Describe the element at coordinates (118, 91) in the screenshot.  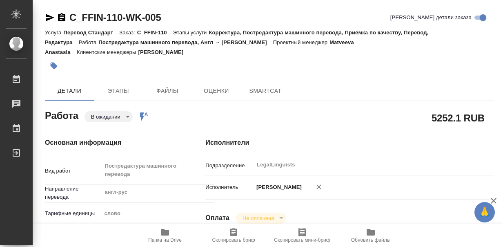
I see `span: Этапы` at that location.